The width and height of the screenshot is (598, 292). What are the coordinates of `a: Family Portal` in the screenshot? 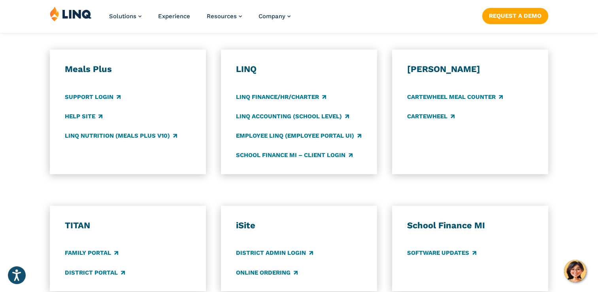 It's located at (91, 253).